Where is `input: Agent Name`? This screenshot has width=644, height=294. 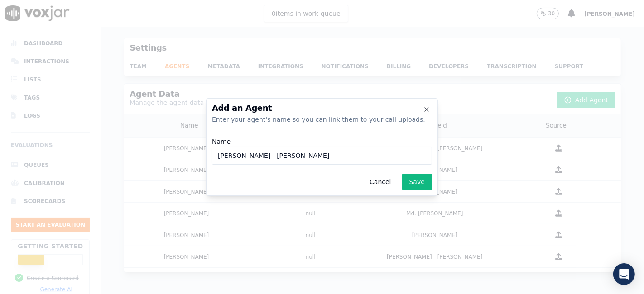 input: Agent Name is located at coordinates (322, 156).